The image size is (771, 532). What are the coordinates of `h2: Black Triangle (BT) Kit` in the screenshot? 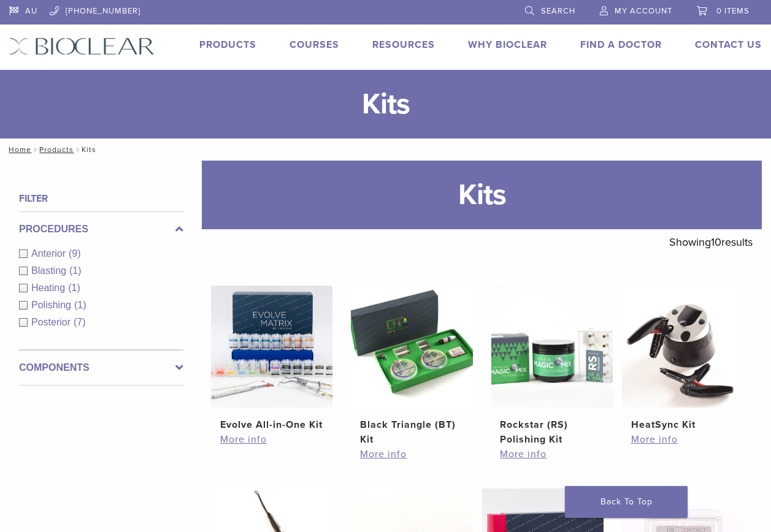 It's located at (412, 432).